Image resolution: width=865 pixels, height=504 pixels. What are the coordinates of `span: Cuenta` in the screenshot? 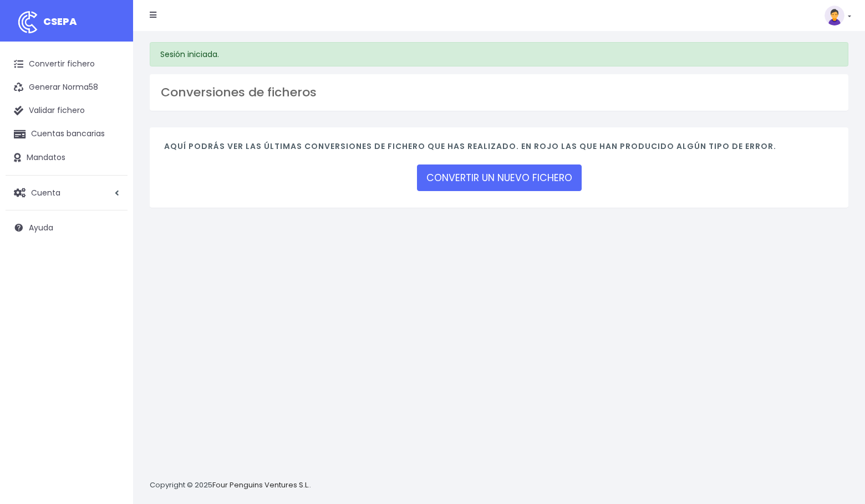 It's located at (46, 192).